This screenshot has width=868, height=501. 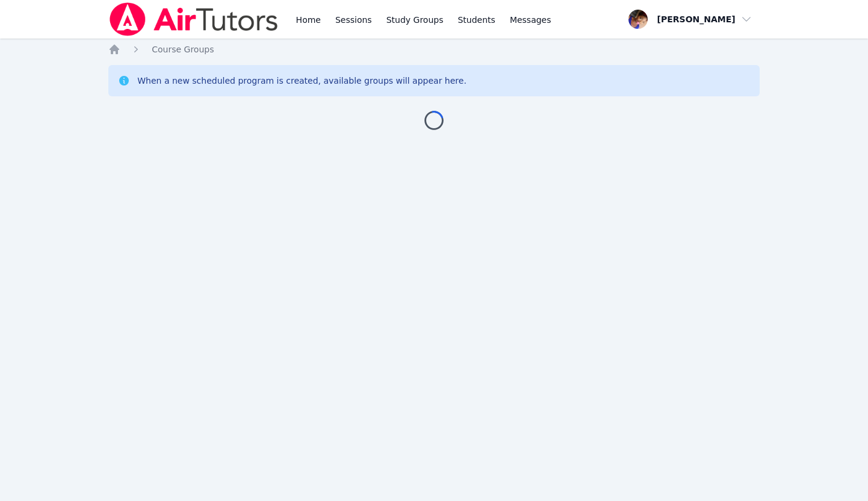 What do you see at coordinates (302, 80) in the screenshot?
I see `div: When a new scheduled program is created, available groups will appear here.` at bounding box center [302, 80].